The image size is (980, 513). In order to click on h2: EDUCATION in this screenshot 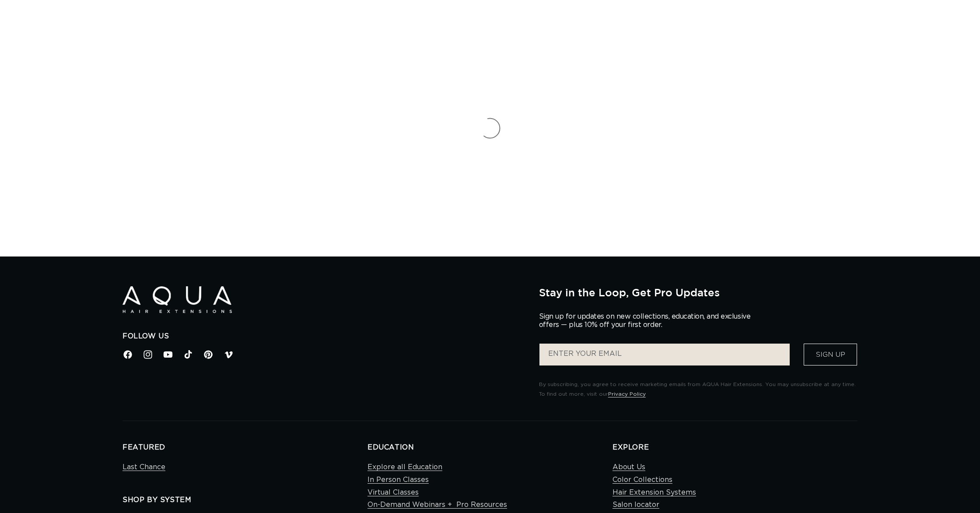, I will do `click(490, 448)`.